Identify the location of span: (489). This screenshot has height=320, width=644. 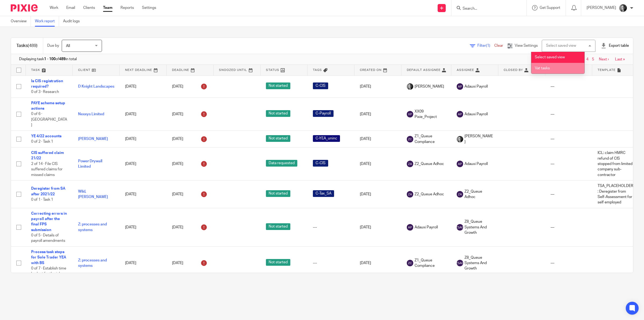
(32, 46).